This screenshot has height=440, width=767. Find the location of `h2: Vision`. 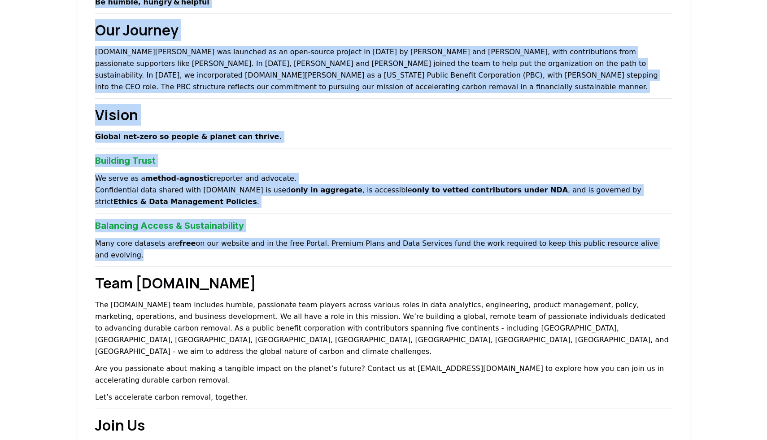

h2: Vision is located at coordinates (384, 115).